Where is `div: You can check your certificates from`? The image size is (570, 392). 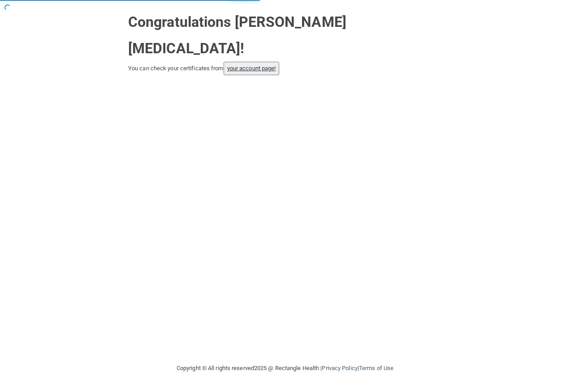
div: You can check your certificates from is located at coordinates (285, 69).